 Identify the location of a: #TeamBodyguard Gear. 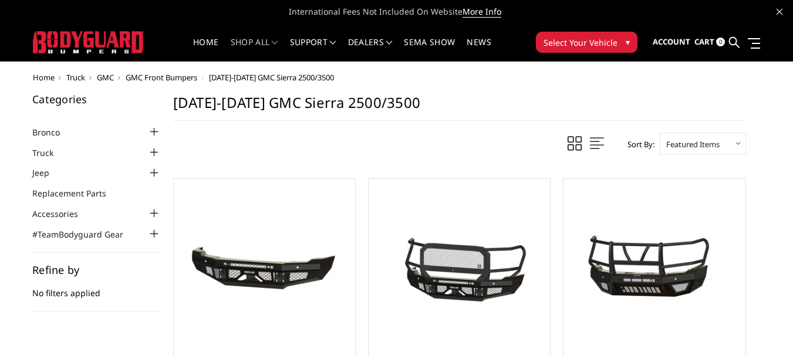
(85, 234).